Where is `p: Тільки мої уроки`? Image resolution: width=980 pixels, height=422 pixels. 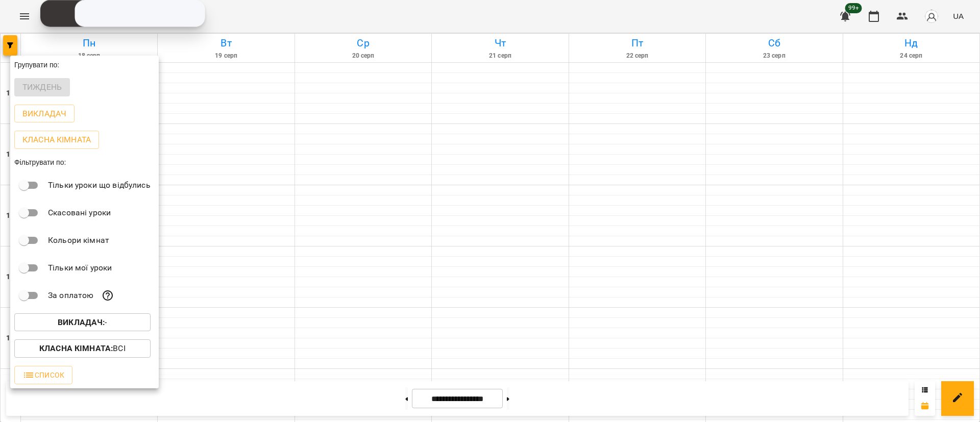
p: Тільки мої уроки is located at coordinates (80, 268).